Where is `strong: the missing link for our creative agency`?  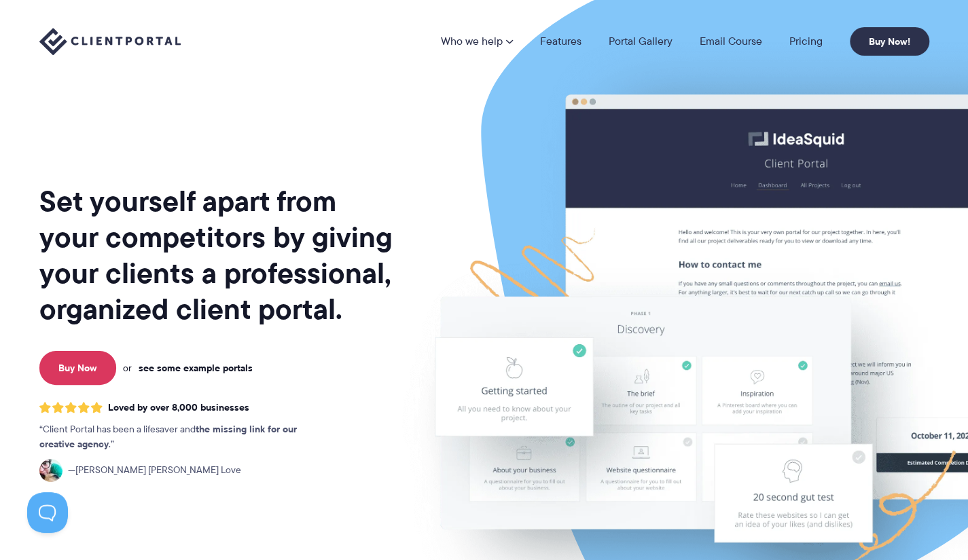
strong: the missing link for our creative agency is located at coordinates (168, 436).